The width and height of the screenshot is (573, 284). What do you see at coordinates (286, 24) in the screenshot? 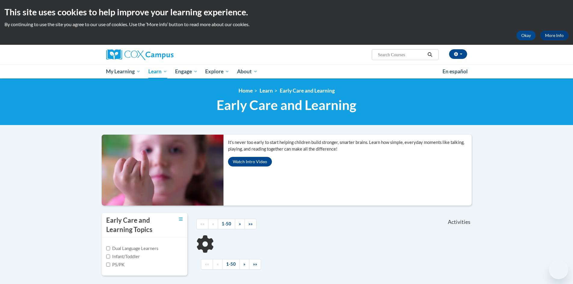
I see `p: By continuing to use the site you agree to our use of cookies. Use the ‘More info’ button to read...` at bounding box center [286, 24].